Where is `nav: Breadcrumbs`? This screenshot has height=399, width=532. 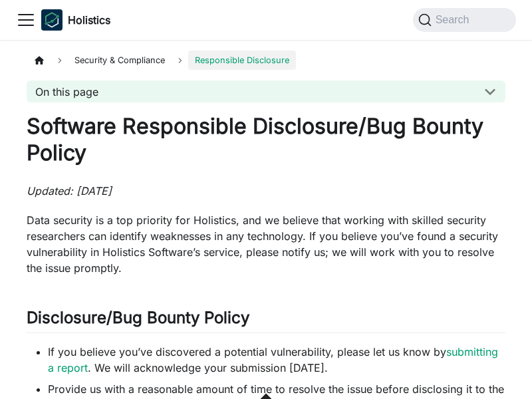
nav: Breadcrumbs is located at coordinates (266, 60).